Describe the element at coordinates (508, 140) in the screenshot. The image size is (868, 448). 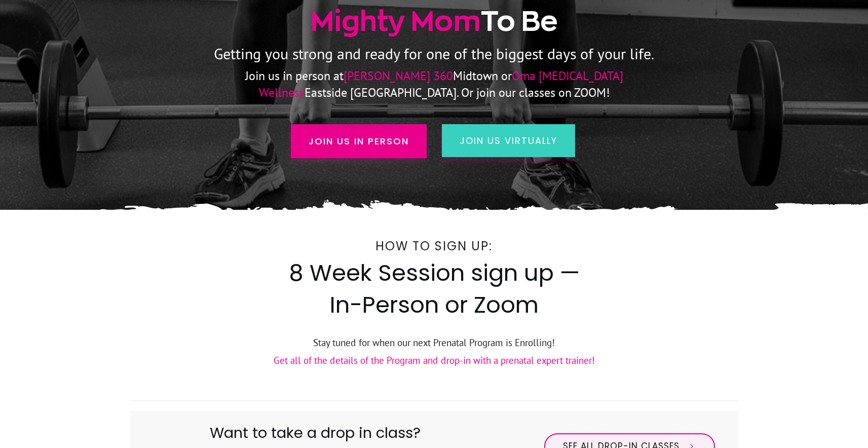
I see `a: join us virtually` at that location.